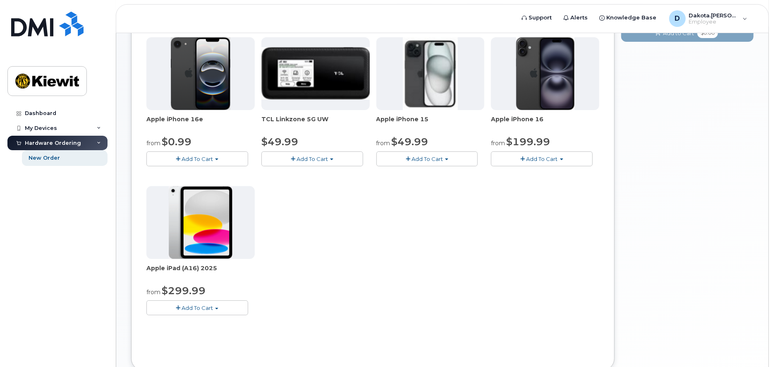  I want to click on span: Apple iPhone 16, so click(545, 123).